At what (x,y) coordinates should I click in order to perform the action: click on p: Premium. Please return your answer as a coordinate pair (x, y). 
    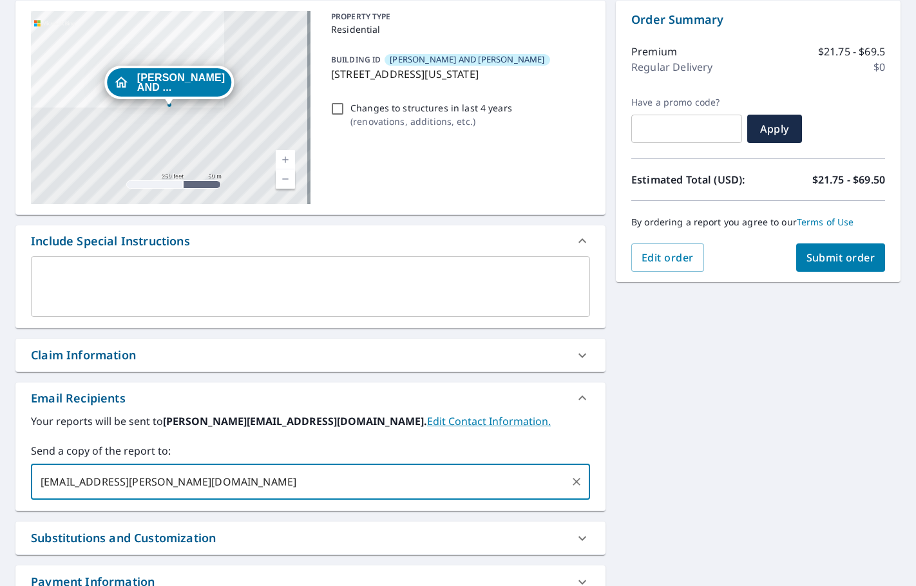
    Looking at the image, I should click on (654, 52).